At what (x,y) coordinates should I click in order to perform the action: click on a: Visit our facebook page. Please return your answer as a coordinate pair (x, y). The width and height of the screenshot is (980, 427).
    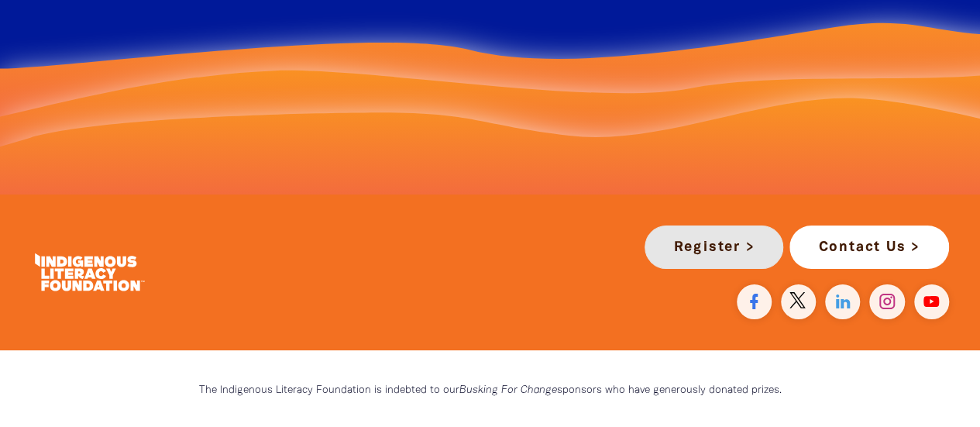
    Looking at the image, I should click on (754, 302).